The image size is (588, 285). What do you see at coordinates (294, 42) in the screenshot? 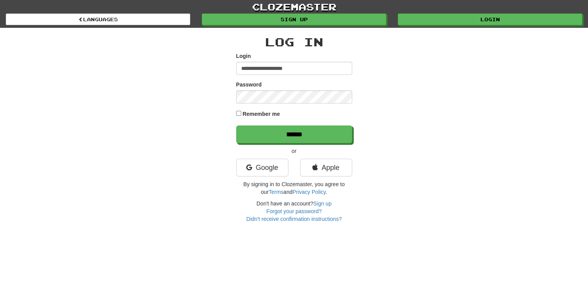
I see `h2: Log In` at bounding box center [294, 42].